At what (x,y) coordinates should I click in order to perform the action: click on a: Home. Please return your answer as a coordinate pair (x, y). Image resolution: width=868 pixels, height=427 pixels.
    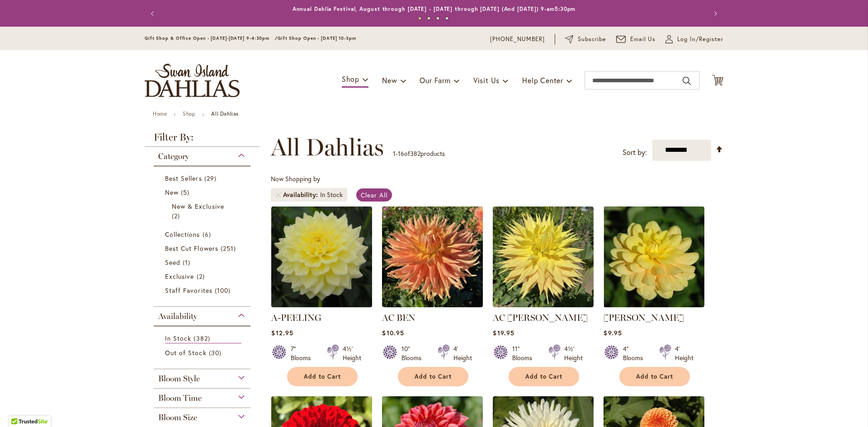
    Looking at the image, I should click on (159, 114).